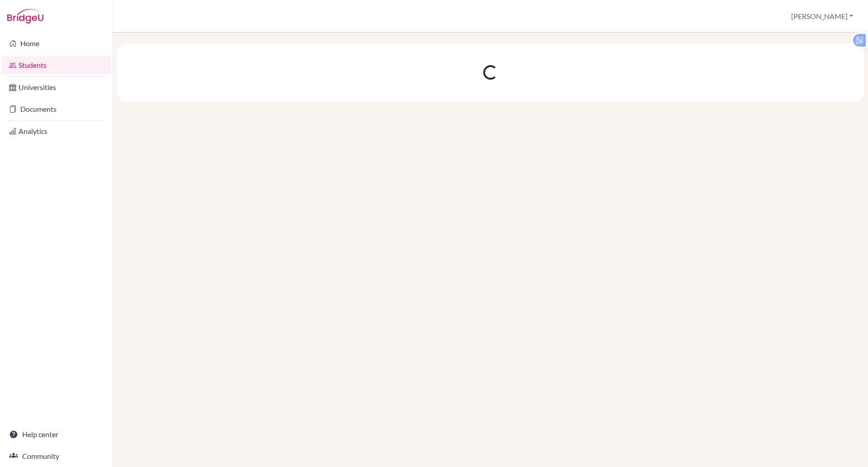 The width and height of the screenshot is (868, 467). I want to click on a: Community, so click(56, 456).